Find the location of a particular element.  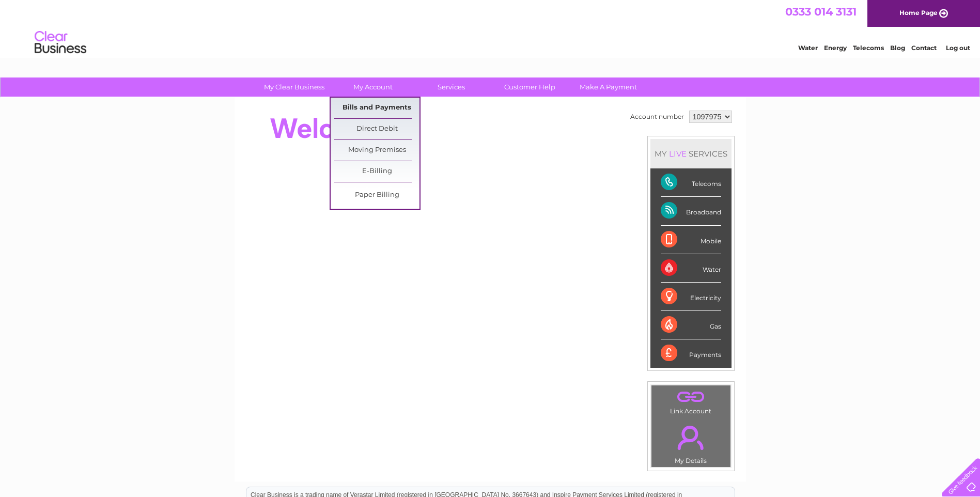

img: logo.png is located at coordinates (60, 42).